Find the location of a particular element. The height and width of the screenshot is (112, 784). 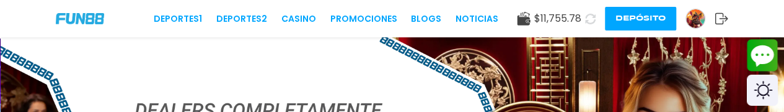

img: Avatar is located at coordinates (695, 19).